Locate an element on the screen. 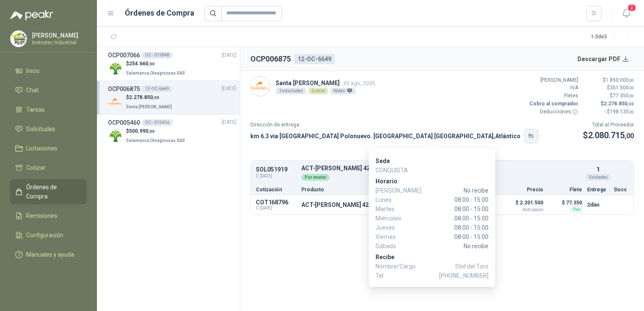 This screenshot has width=644, height=311. p: COT168796 is located at coordinates (276, 202).